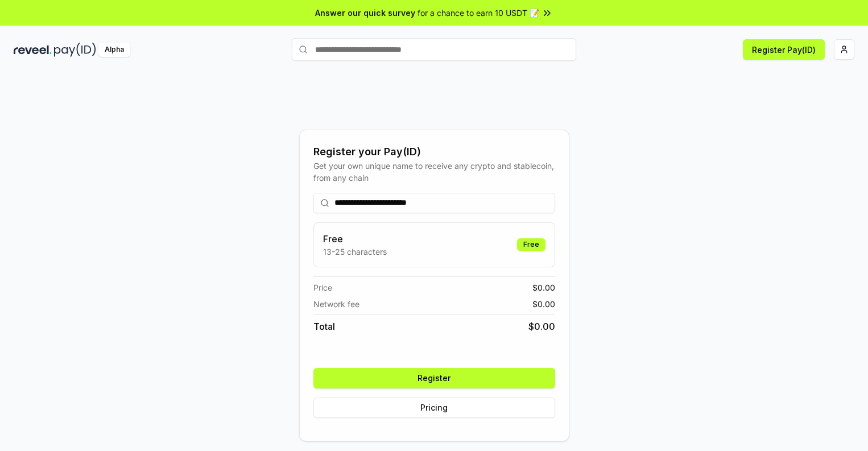 This screenshot has width=868, height=451. I want to click on span: Total, so click(324, 327).